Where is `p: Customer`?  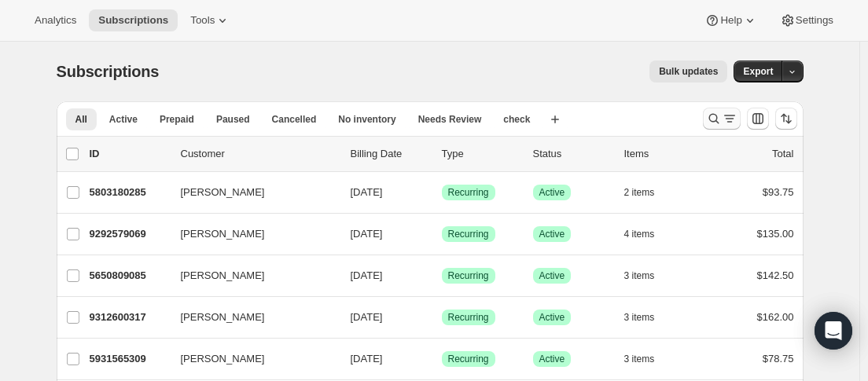 p: Customer is located at coordinates (259, 154).